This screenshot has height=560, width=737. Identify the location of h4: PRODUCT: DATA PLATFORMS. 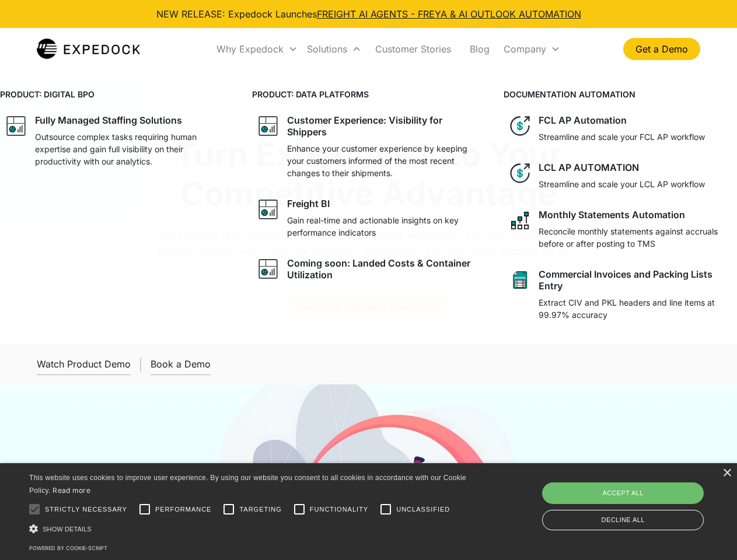
(369, 94).